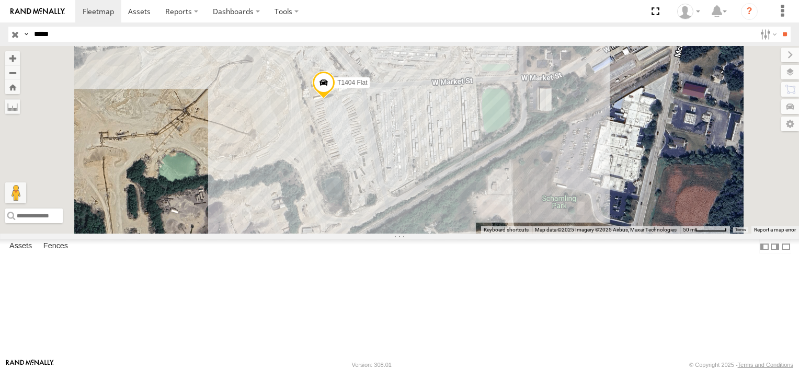  I want to click on label: Assets, so click(20, 247).